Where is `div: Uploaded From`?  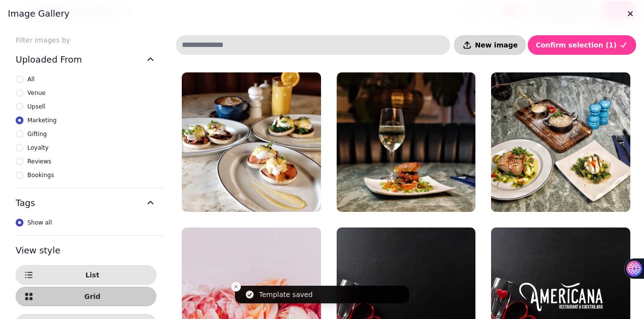
div: Uploaded From is located at coordinates (86, 131).